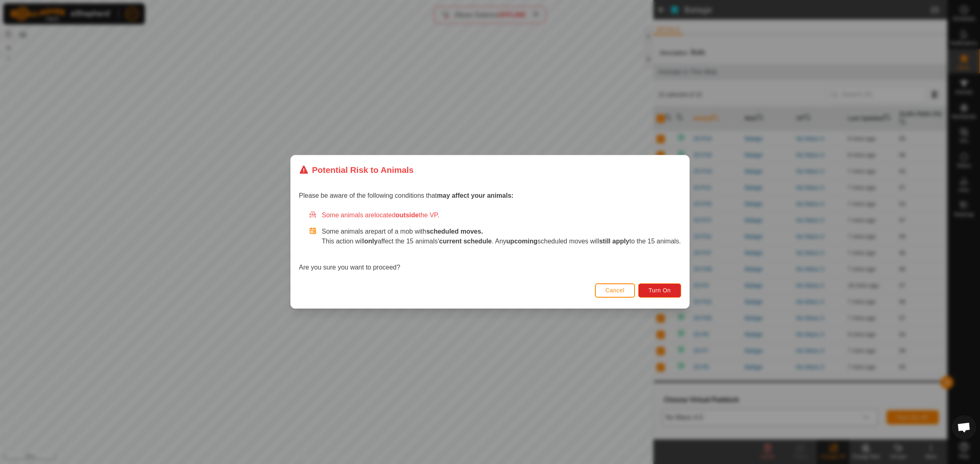  Describe the element at coordinates (659, 291) in the screenshot. I see `button: Turn On` at that location.